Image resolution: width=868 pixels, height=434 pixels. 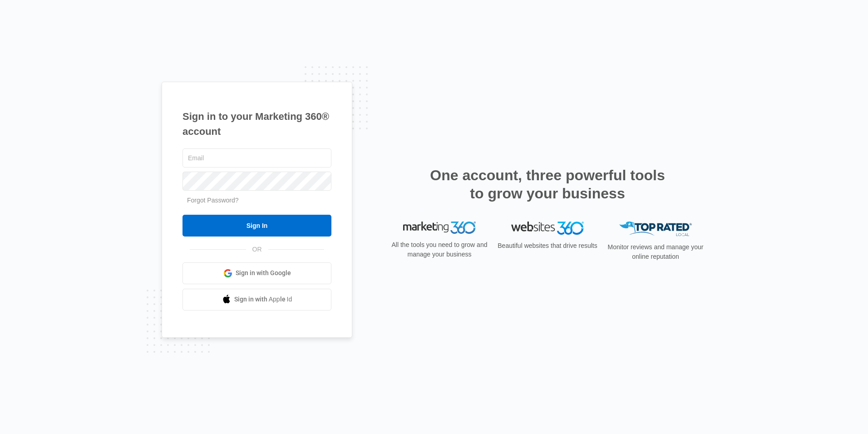 What do you see at coordinates (257, 226) in the screenshot?
I see `input: Sign In` at bounding box center [257, 226].